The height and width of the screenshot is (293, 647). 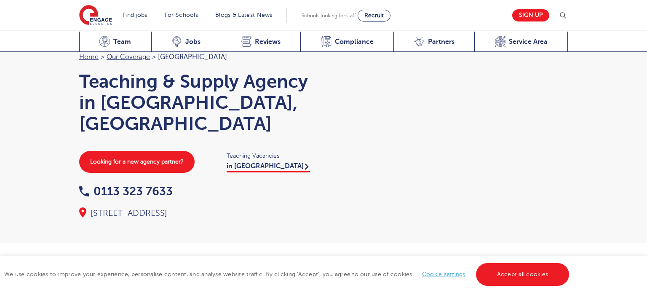 I want to click on a: Compliance, so click(x=347, y=42).